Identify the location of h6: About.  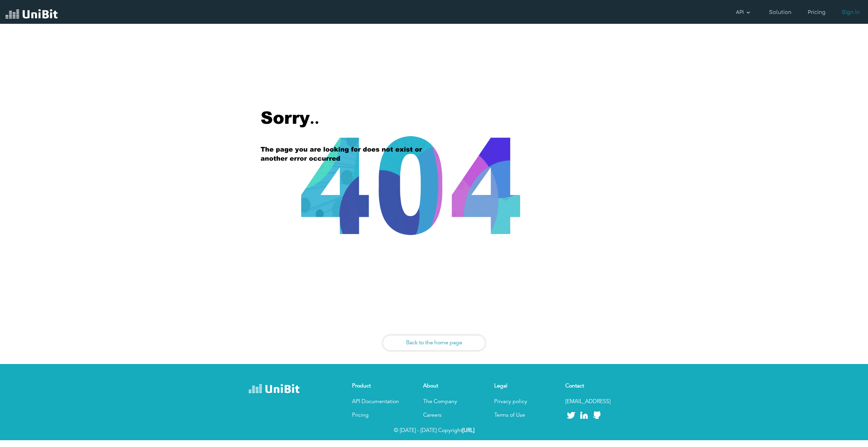
(450, 386).